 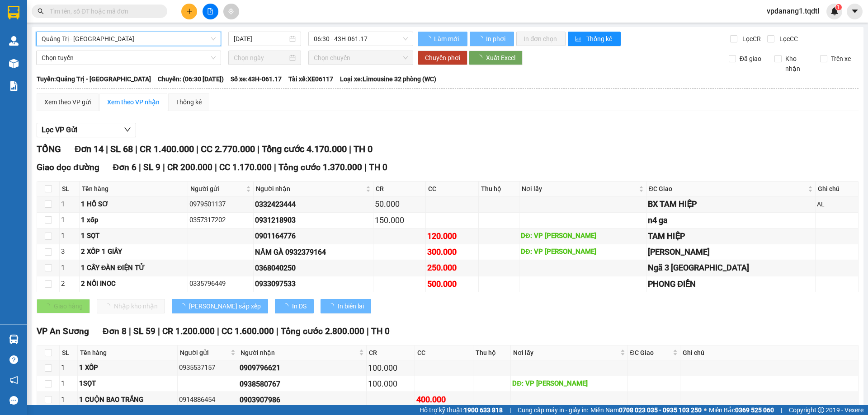 I want to click on span: In DS, so click(x=299, y=306).